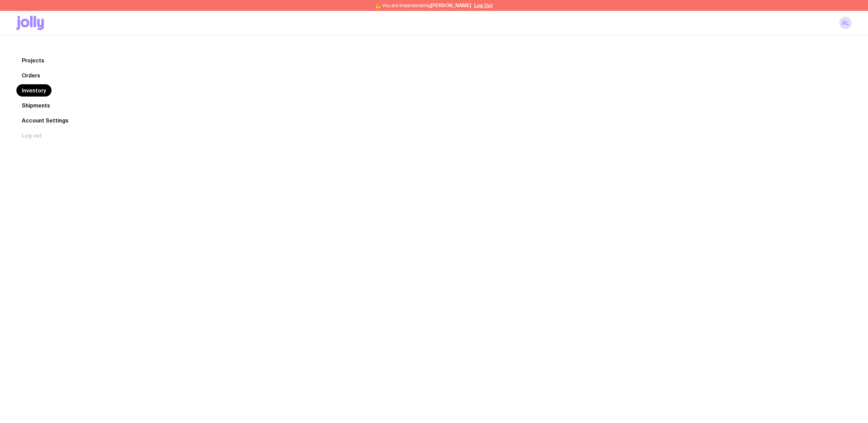  I want to click on a: Shipments, so click(36, 105).